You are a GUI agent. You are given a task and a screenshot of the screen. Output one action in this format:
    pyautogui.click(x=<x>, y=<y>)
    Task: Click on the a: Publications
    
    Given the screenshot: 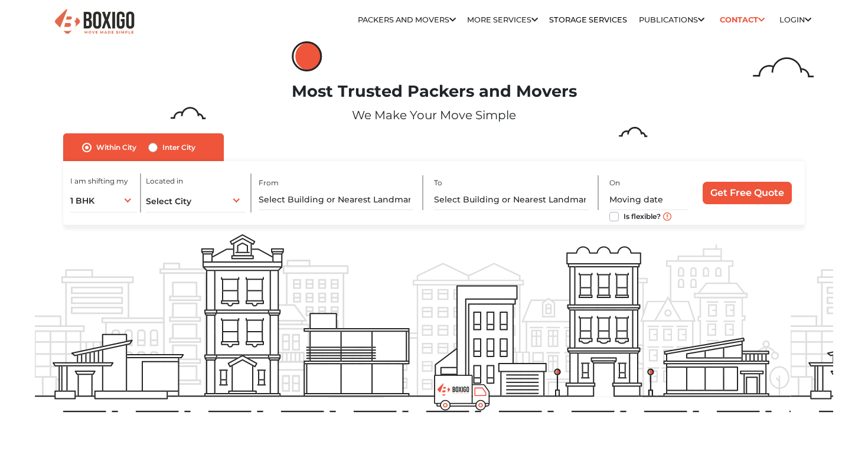 What is the action you would take?
    pyautogui.click(x=671, y=19)
    